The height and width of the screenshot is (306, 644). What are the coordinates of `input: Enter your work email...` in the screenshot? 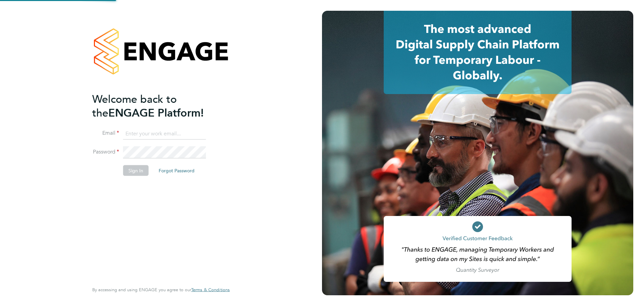 It's located at (164, 134).